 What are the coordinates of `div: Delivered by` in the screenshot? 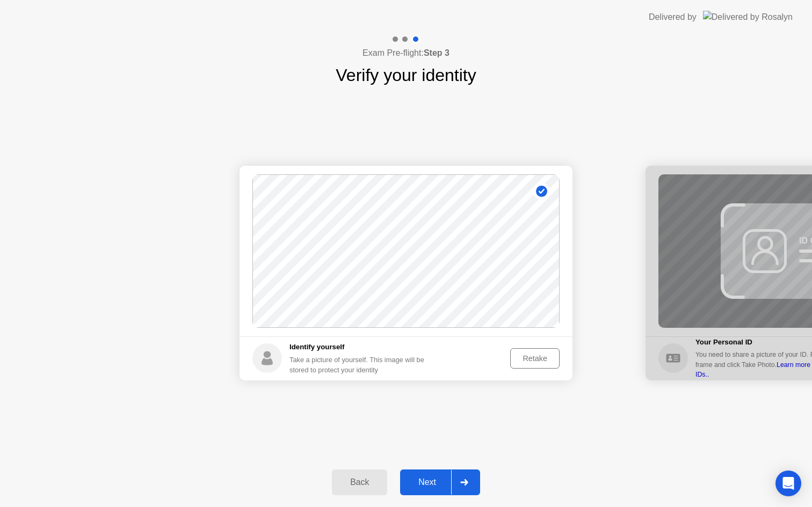 It's located at (672, 17).